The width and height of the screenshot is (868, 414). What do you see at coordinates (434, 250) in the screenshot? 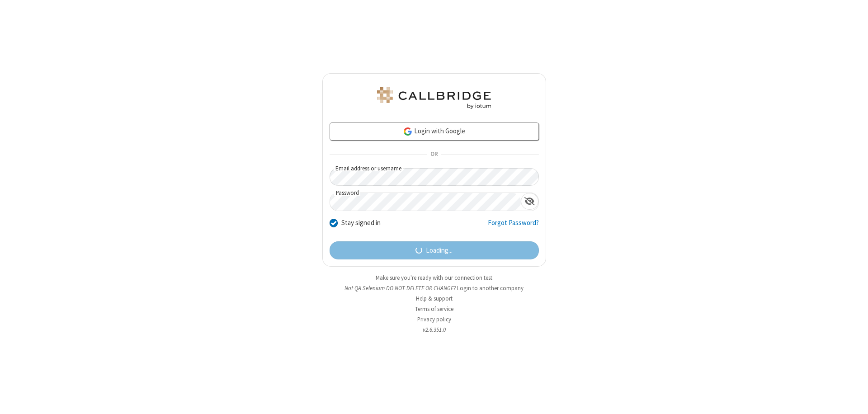
I see `button: Loading...` at bounding box center [434, 250].